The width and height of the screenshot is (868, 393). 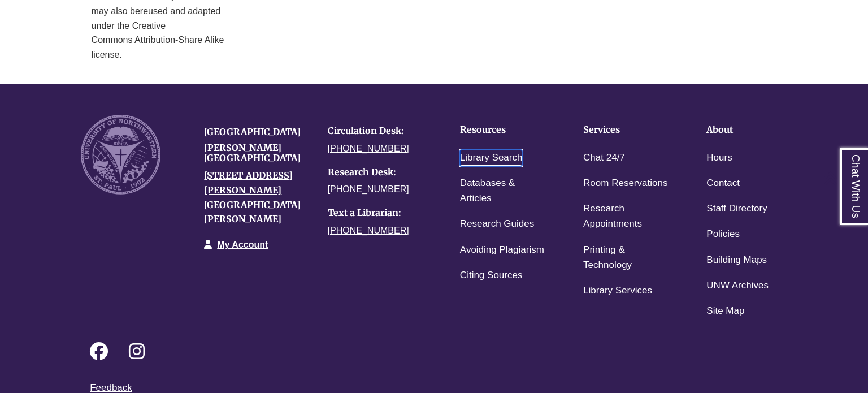 What do you see at coordinates (243, 245) in the screenshot?
I see `a: My Account` at bounding box center [243, 245].